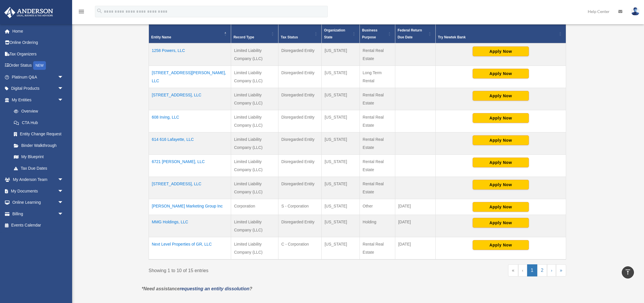 The width and height of the screenshot is (644, 303). What do you see at coordinates (190, 34) in the screenshot?
I see `th: Entity Name: Activate to invert sorting` at bounding box center [190, 34].